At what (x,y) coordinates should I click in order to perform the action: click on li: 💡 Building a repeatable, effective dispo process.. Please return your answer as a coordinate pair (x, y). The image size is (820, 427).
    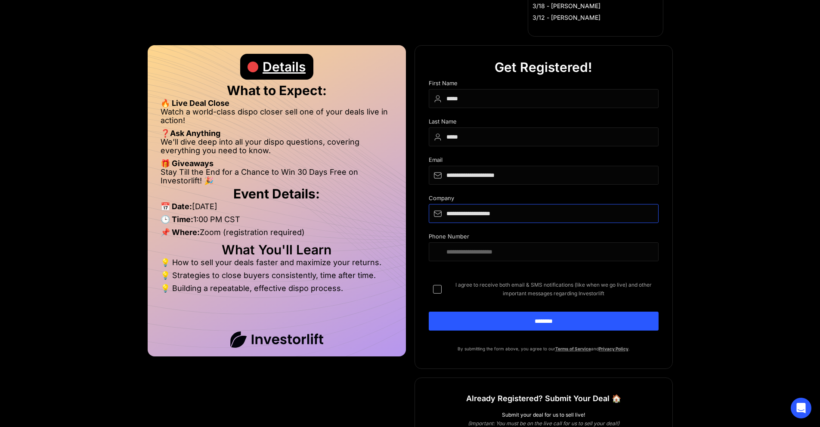
    Looking at the image, I should click on (277, 289).